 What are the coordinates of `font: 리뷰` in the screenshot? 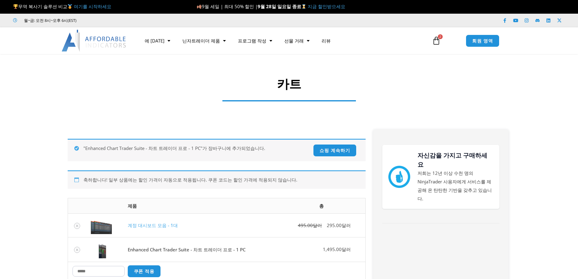 It's located at (326, 41).